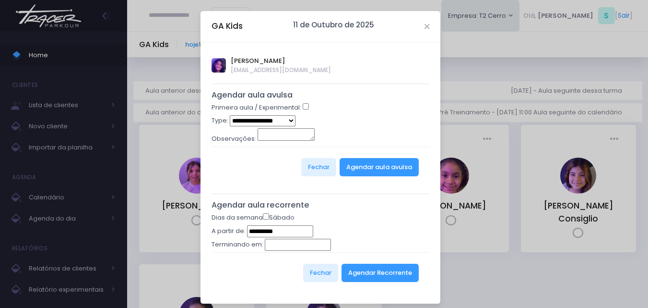  What do you see at coordinates (321, 205) in the screenshot?
I see `h5: Agendar aula recorrente` at bounding box center [321, 205].